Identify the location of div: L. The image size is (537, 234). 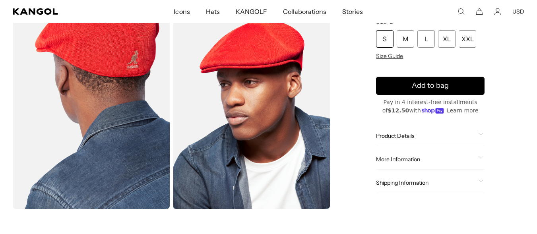
(426, 39).